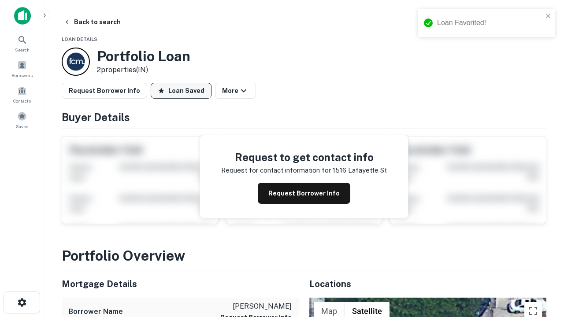 This screenshot has height=317, width=564. I want to click on button: close, so click(549, 16).